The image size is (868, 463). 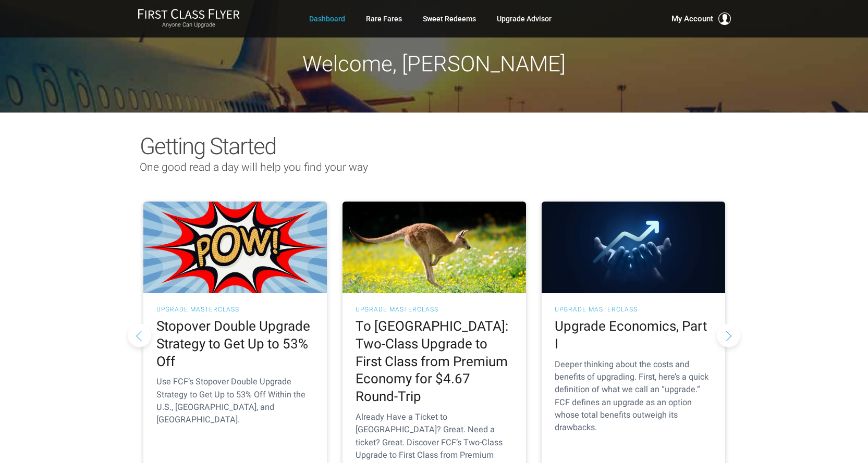 I want to click on span: Getting Started, so click(x=207, y=146).